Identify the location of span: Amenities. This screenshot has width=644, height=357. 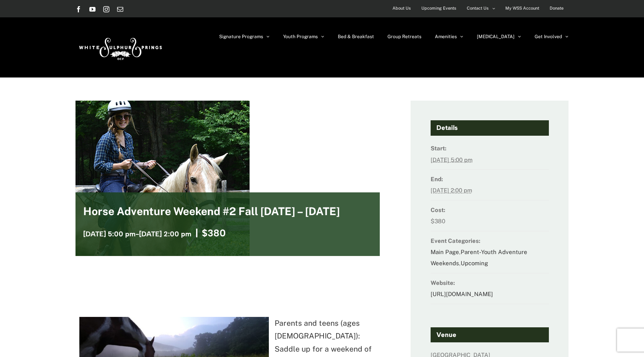
(445, 37).